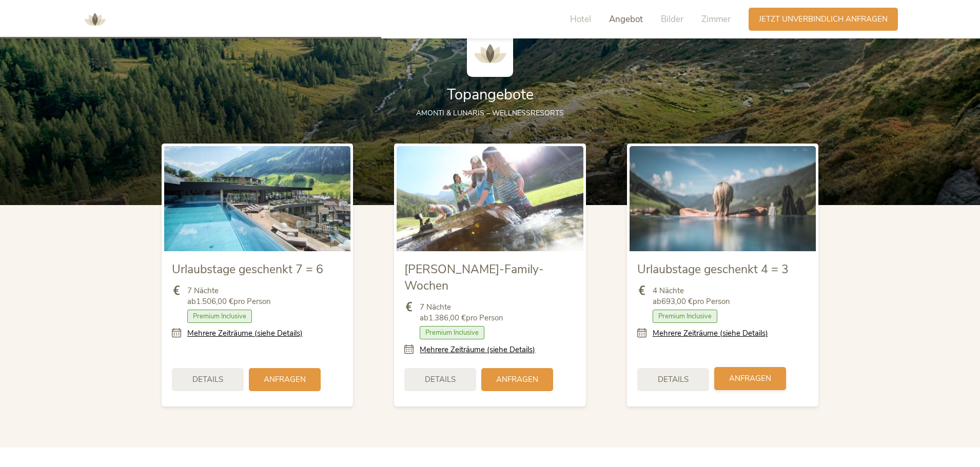  I want to click on span: 4 Nächte ab pro Person, so click(691, 296).